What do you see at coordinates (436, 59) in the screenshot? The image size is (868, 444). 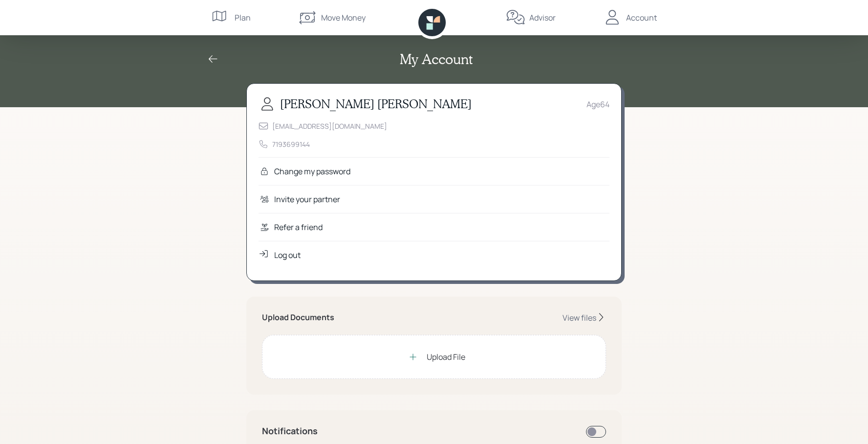 I see `h2: My Account` at bounding box center [436, 59].